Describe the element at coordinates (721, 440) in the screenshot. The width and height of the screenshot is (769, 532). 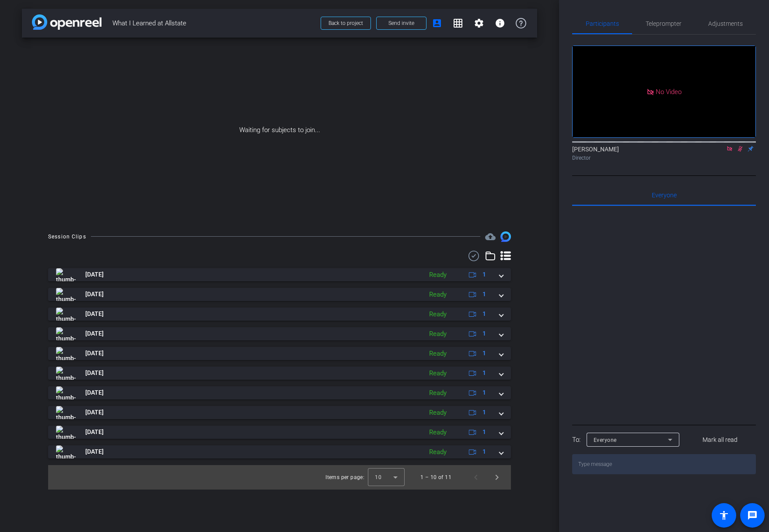
I see `button: Mark all read` at that location.